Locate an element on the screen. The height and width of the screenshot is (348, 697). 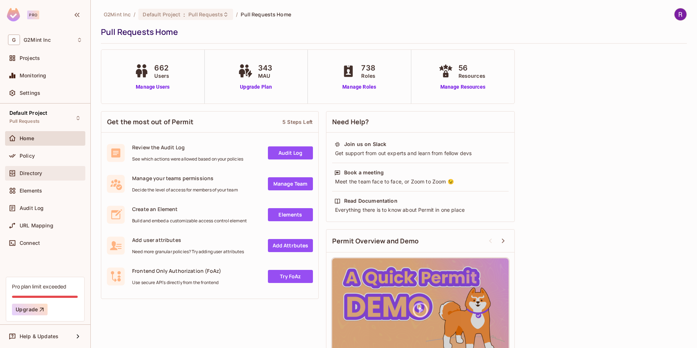
div: Pull Requests Home is located at coordinates (392, 32).